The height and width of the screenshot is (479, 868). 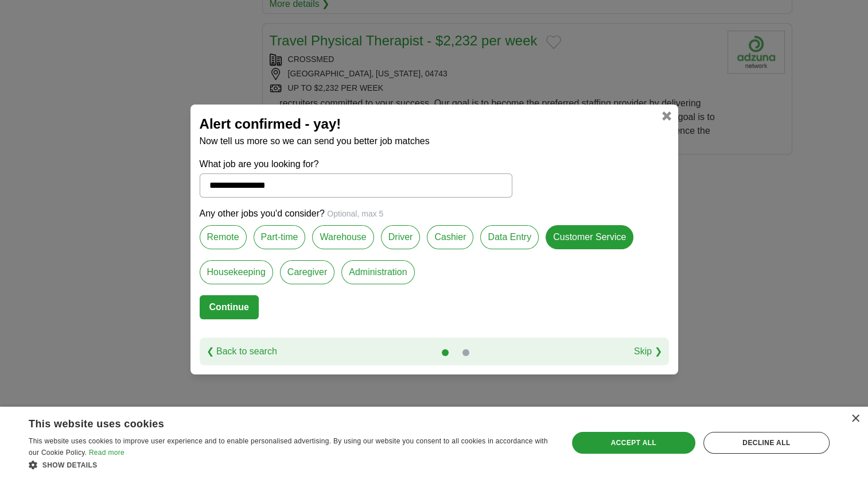 I want to click on p: Any other jobs you'd consider?, so click(x=435, y=214).